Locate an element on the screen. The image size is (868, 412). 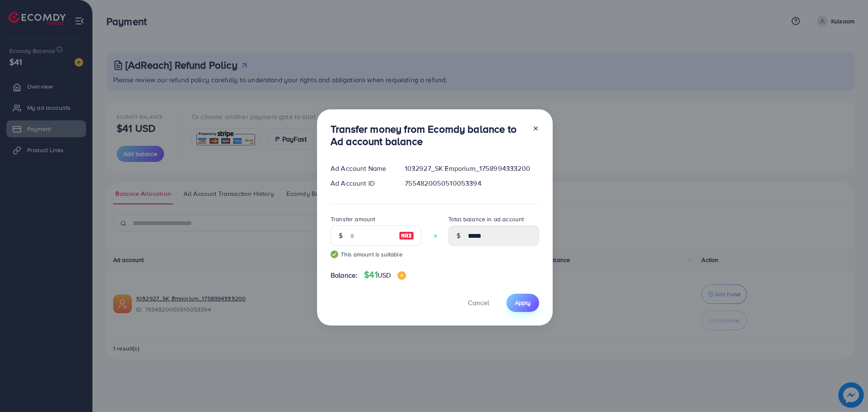
span: Balance: is located at coordinates (344, 275).